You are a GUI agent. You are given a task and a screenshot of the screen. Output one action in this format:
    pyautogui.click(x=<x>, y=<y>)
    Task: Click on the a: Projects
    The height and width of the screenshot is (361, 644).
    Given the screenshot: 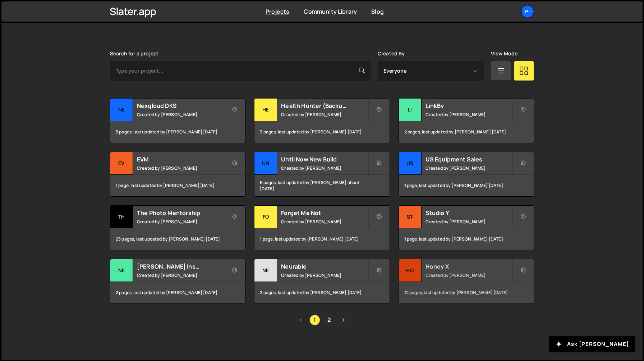 What is the action you would take?
    pyautogui.click(x=277, y=11)
    